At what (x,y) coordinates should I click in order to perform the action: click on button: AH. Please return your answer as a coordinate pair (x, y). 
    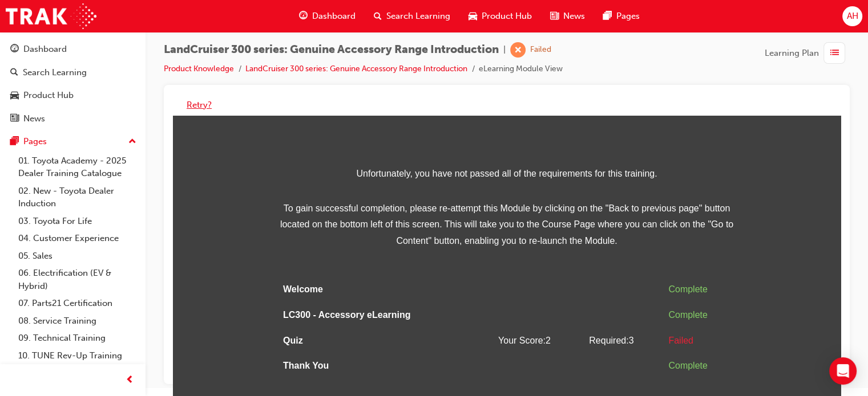
    Looking at the image, I should click on (852, 16).